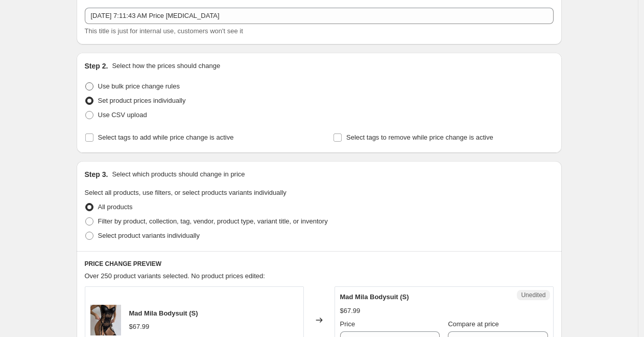 Image resolution: width=644 pixels, height=337 pixels. I want to click on span: Select all products, use filters, or select products variants individually, so click(186, 192).